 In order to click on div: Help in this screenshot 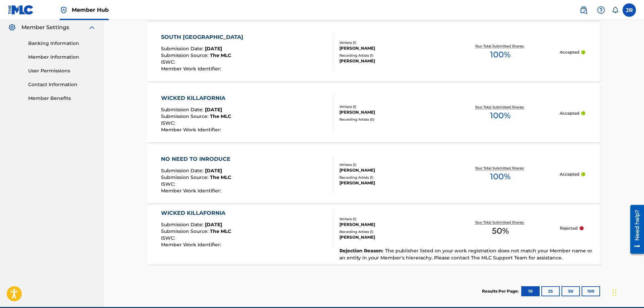, I will do `click(601, 10)`.